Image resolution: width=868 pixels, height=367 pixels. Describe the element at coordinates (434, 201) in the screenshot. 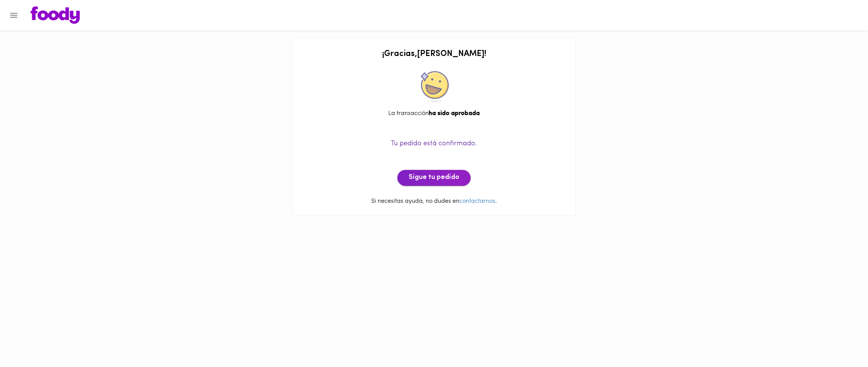

I see `p: Si necesitas ayuda, no dudes en .` at that location.